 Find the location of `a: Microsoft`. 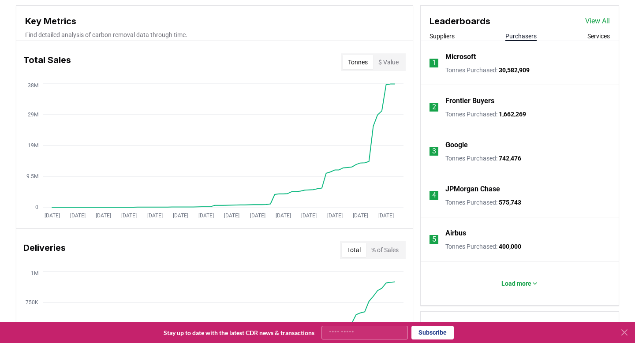

a: Microsoft is located at coordinates (461, 57).